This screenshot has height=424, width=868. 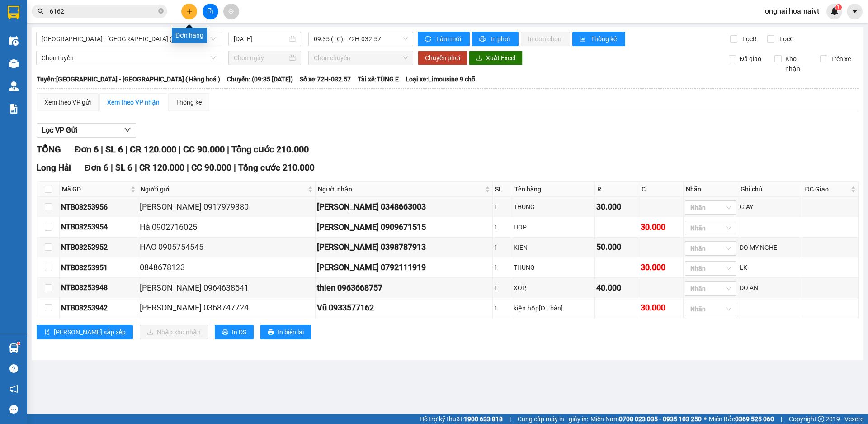 I want to click on button: aim, so click(x=231, y=11).